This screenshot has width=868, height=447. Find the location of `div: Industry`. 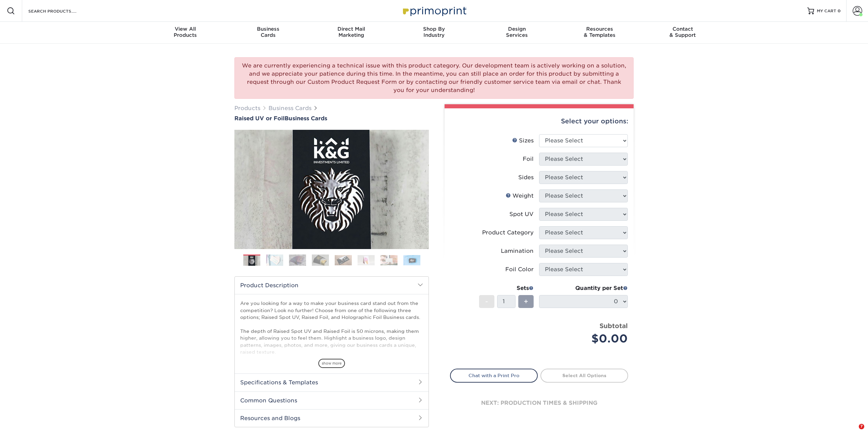

div: Industry is located at coordinates (434, 32).